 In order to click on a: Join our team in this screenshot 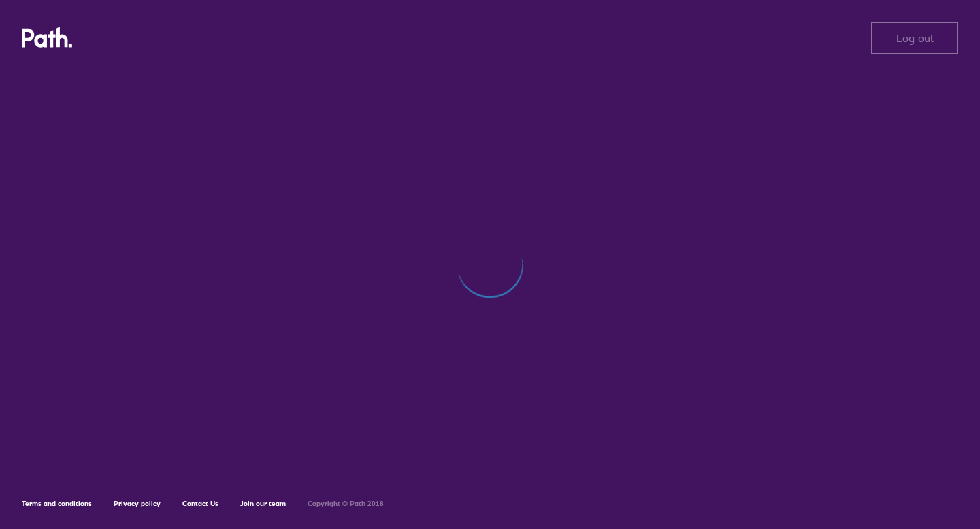, I will do `click(263, 503)`.